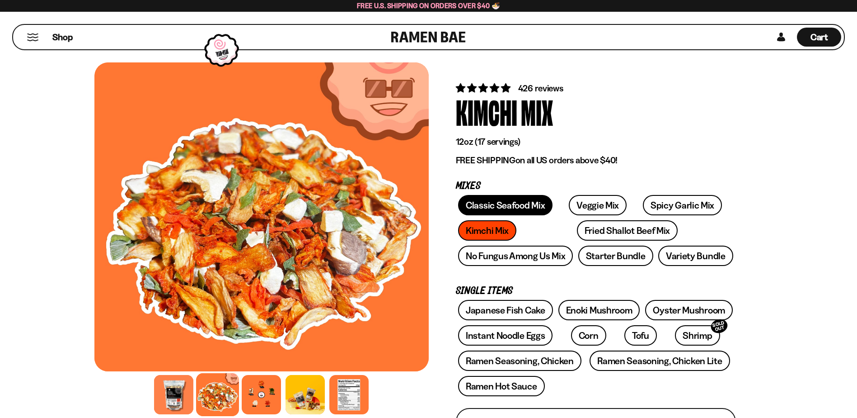 This screenshot has width=857, height=418. Describe the element at coordinates (683, 205) in the screenshot. I see `a: Spicy Garlic Mix` at that location.